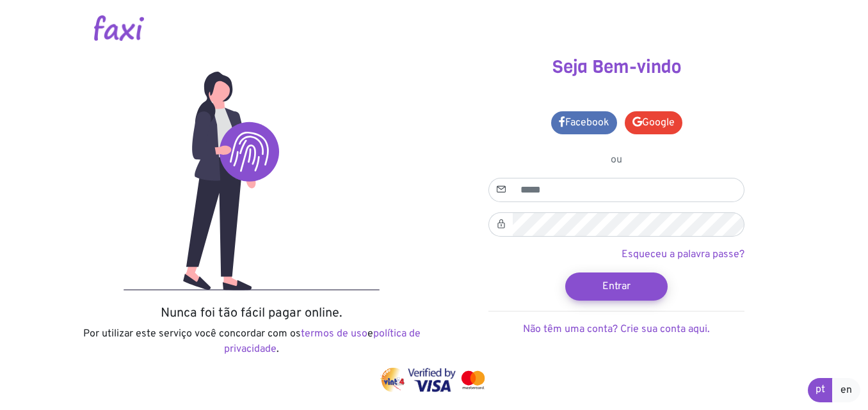  I want to click on a: Facebook, so click(584, 123).